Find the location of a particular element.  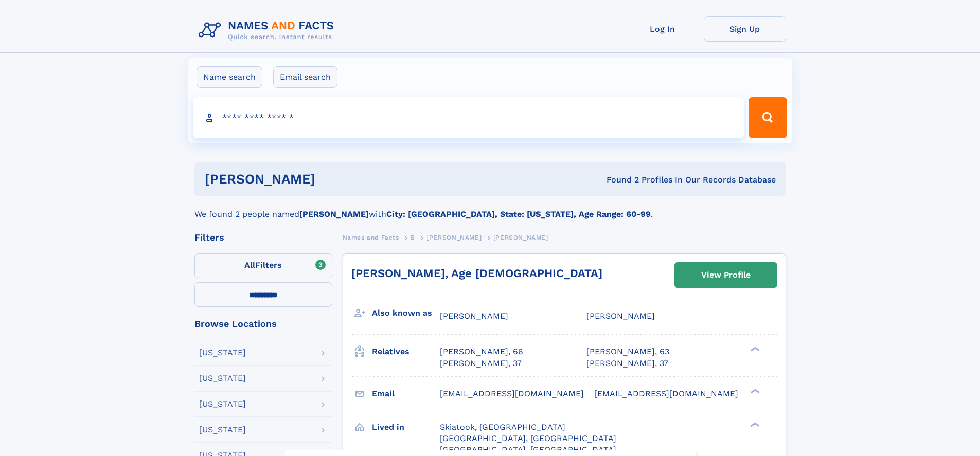

div: Found 2 Profiles In Our Records Database is located at coordinates (618, 180).